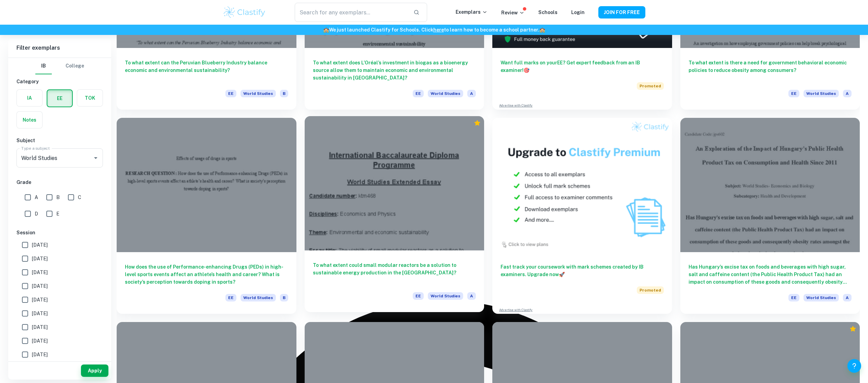 Image resolution: width=868 pixels, height=383 pixels. I want to click on a: How does the use of Performance-enhancing Drugs (PEDs) in high-level sports events affect an athl..., so click(206, 216).